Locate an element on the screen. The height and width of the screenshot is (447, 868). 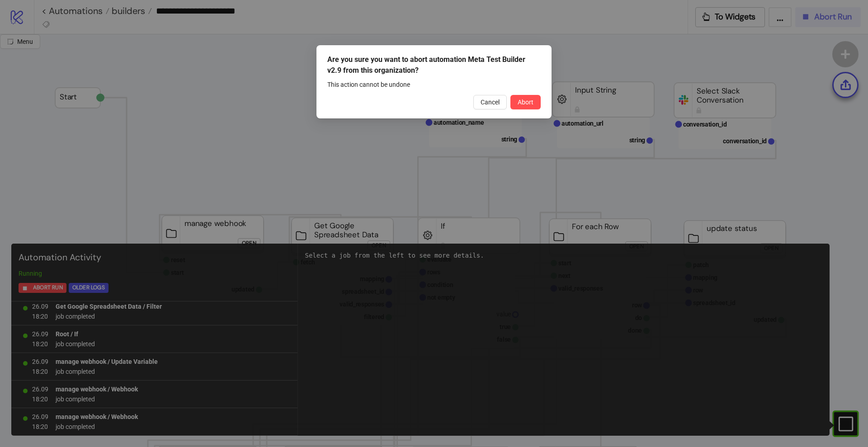
span: Cancel is located at coordinates (490, 103).